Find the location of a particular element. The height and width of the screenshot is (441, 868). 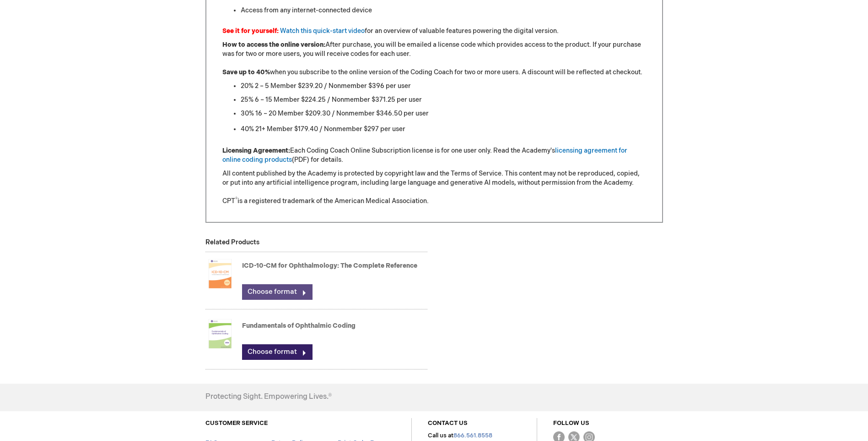

img: ICD-10-CM for Ophthalmology: The Complete Reference is located at coordinates (220, 273).